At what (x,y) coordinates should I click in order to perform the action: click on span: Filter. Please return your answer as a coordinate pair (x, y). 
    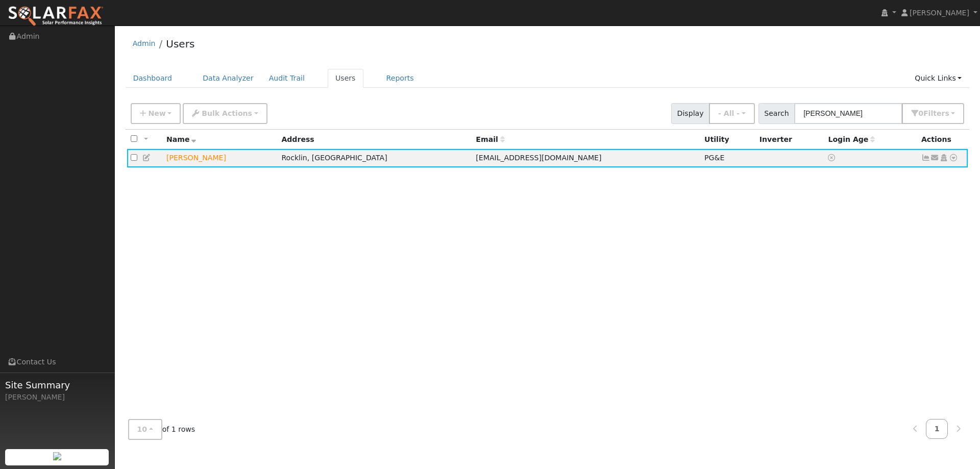
    Looking at the image, I should click on (936, 113).